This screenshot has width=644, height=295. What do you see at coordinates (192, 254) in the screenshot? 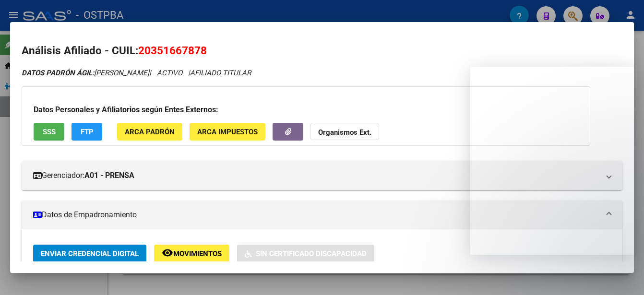
I see `button: Movimientos` at bounding box center [192, 254].